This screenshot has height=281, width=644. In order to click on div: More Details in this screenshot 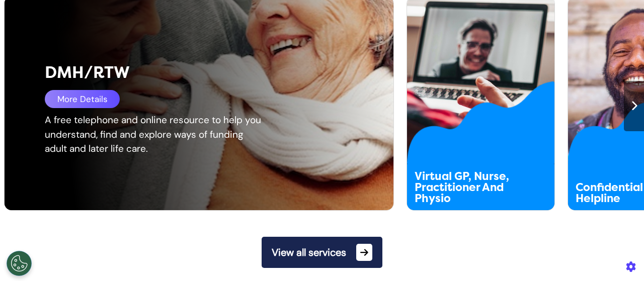, I will do `click(82, 100)`.